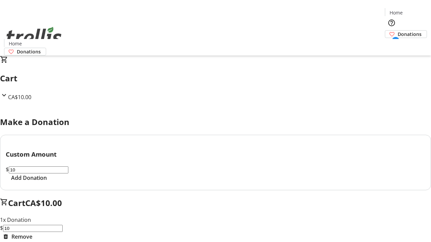  I want to click on h3: Custom Amount, so click(215, 155).